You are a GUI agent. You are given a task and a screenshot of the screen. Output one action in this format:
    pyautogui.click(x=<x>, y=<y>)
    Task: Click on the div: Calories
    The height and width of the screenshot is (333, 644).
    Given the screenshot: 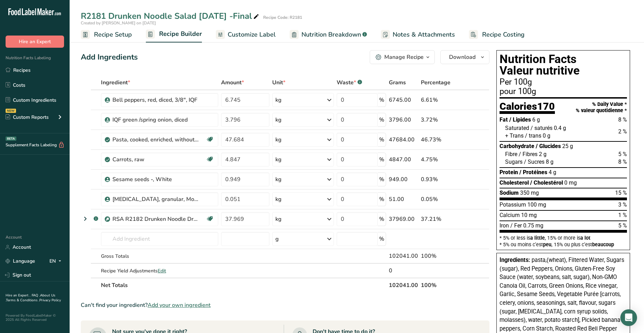 What is the action you would take?
    pyautogui.click(x=528, y=108)
    